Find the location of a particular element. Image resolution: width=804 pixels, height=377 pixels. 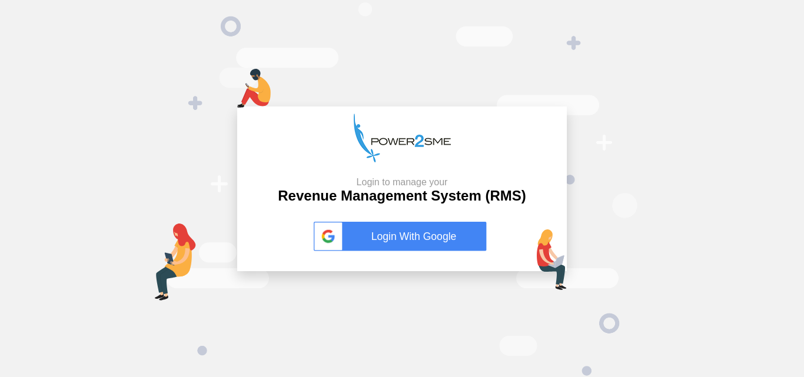

img: lap-login.png is located at coordinates (552, 260).